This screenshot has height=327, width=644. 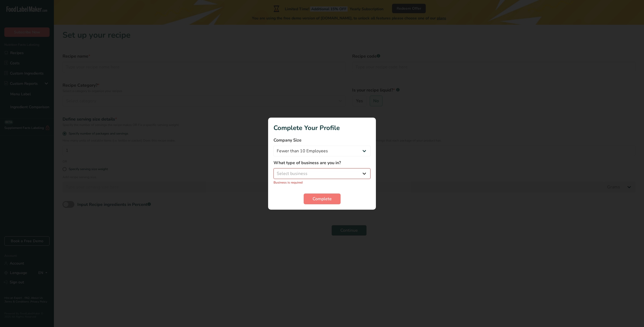 What do you see at coordinates (322, 128) in the screenshot?
I see `h1: Complete Your Profile` at bounding box center [322, 128].